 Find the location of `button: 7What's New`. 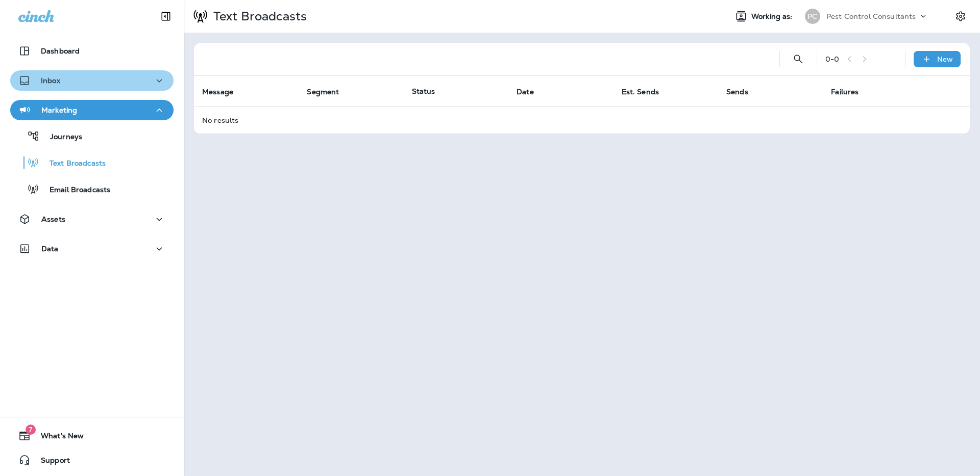

button: 7What's New is located at coordinates (91, 436).